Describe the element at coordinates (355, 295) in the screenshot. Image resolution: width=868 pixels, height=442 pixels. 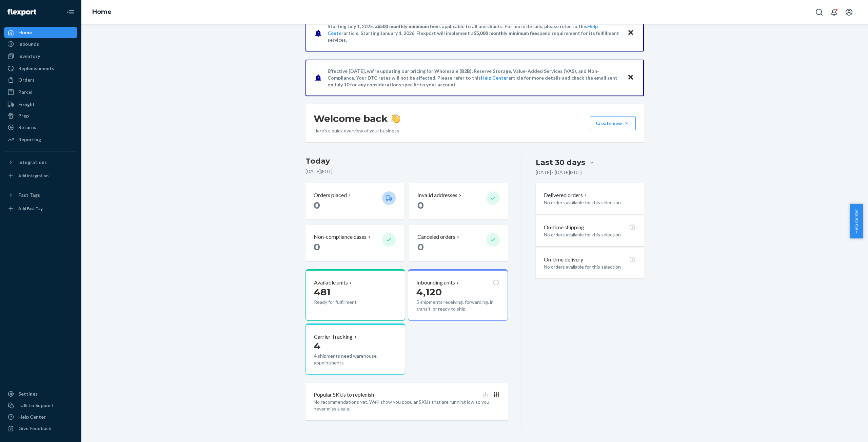
I see `button: Available units481Ready for fulfillment` at that location.